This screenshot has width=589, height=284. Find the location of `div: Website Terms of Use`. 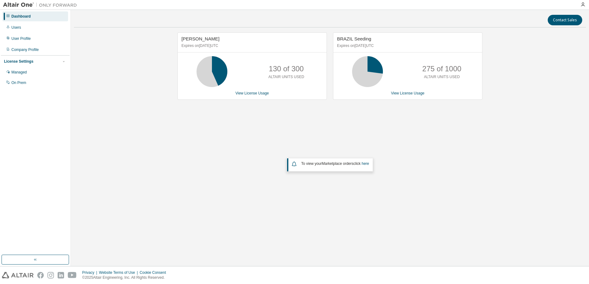

div: Website Terms of Use is located at coordinates (119, 272).